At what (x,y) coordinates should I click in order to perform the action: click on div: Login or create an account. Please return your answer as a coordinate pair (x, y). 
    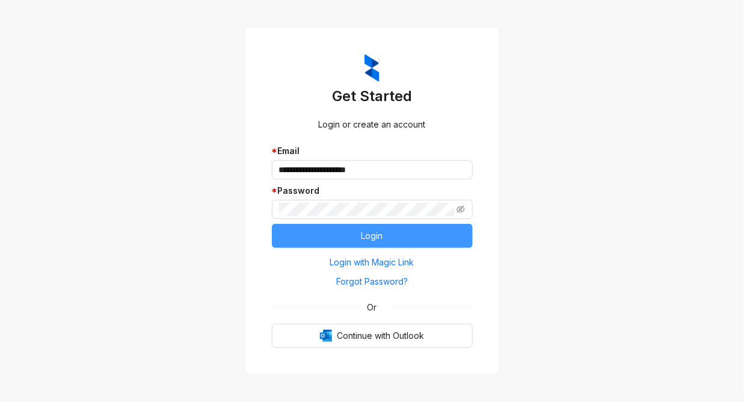
    Looking at the image, I should click on (372, 125).